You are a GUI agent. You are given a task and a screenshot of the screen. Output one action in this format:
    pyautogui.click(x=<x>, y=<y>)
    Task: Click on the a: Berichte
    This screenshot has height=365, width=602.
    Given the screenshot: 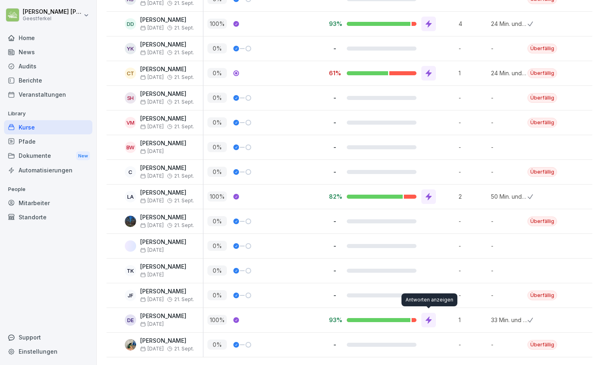 What is the action you would take?
    pyautogui.click(x=48, y=80)
    